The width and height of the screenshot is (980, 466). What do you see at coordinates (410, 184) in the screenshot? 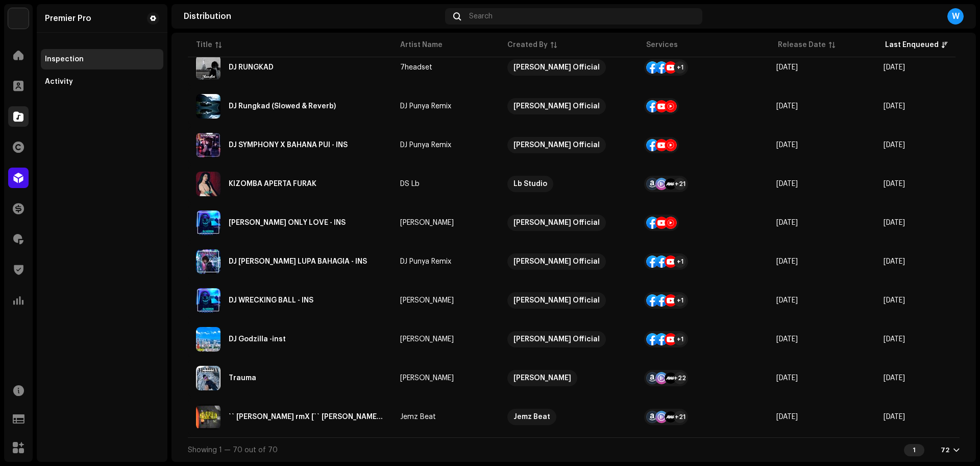
I see `div: DS Lb` at bounding box center [410, 184].